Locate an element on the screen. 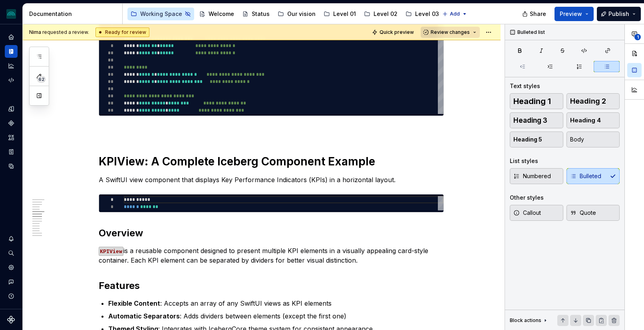 This screenshot has width=644, height=330. div: Other styles is located at coordinates (527, 198).